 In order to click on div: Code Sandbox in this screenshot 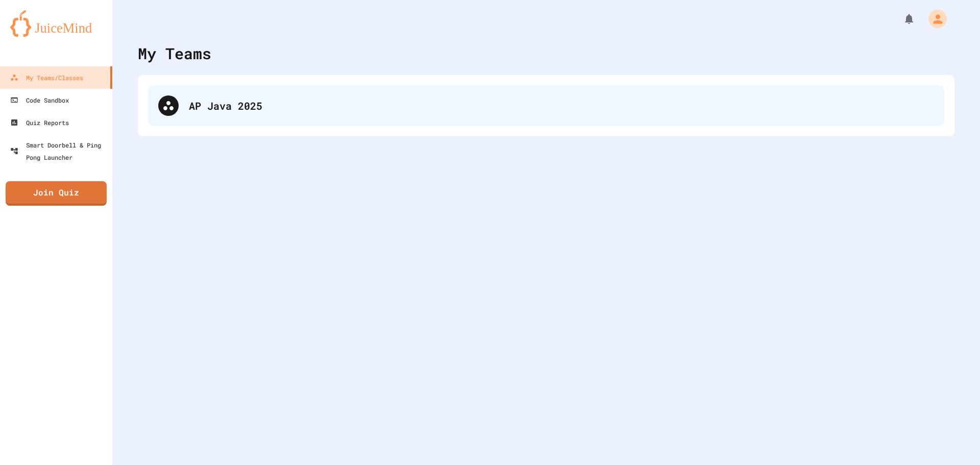, I will do `click(39, 100)`.